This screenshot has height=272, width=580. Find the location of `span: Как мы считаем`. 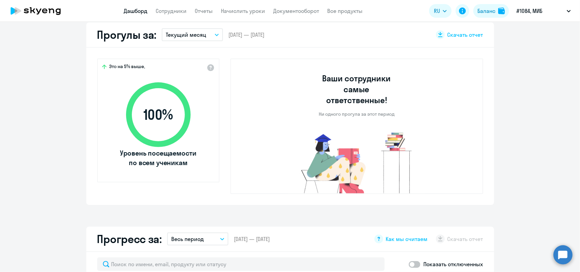

span: Как мы считаем is located at coordinates (407, 239).